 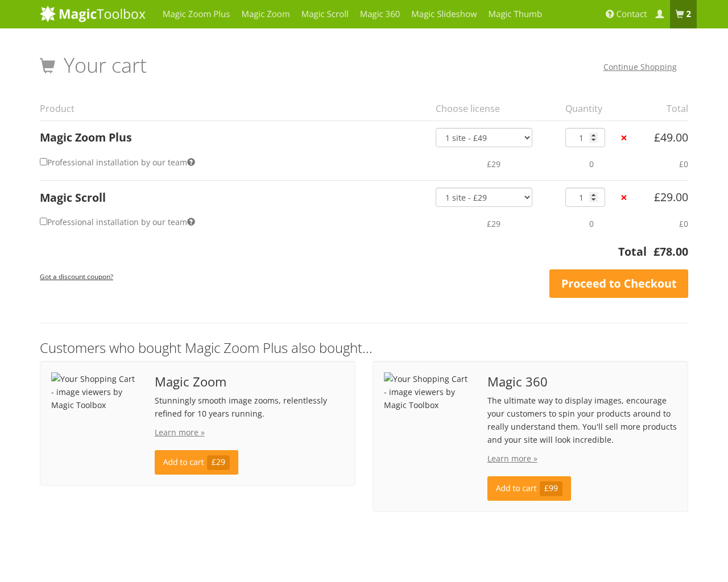 I want to click on span: Contact, so click(x=632, y=15).